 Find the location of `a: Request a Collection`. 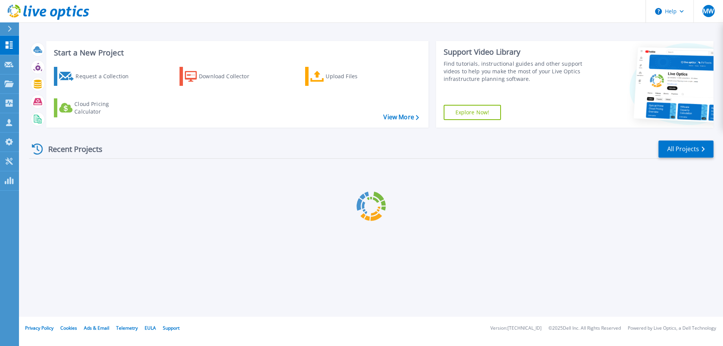

a: Request a Collection is located at coordinates (96, 76).